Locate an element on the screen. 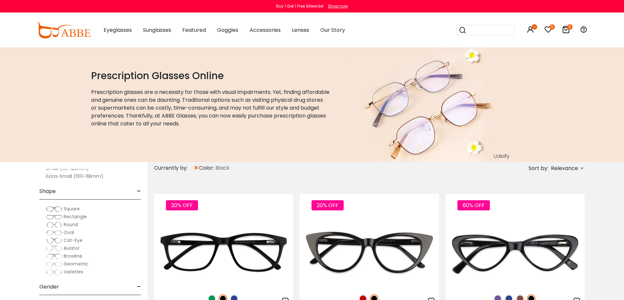  i: 6 is located at coordinates (570, 27).